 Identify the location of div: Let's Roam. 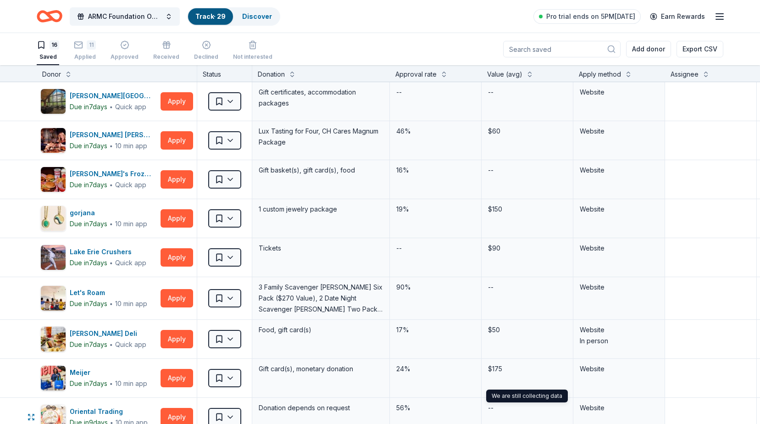
(108, 293).